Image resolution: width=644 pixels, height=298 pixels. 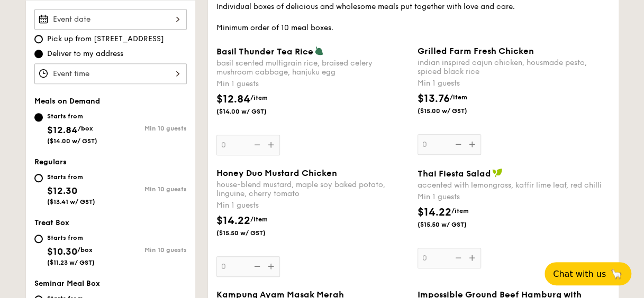 I want to click on div: accented with lemongrass, kaffir lime leaf, red chilli, so click(x=514, y=185).